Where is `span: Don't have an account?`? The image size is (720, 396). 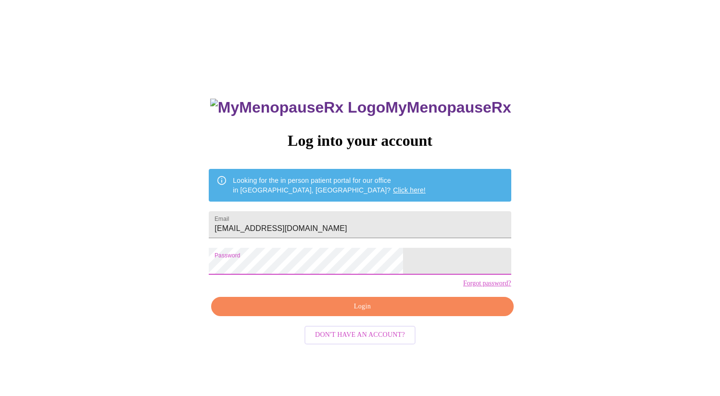
span: Don't have an account? is located at coordinates (360, 335).